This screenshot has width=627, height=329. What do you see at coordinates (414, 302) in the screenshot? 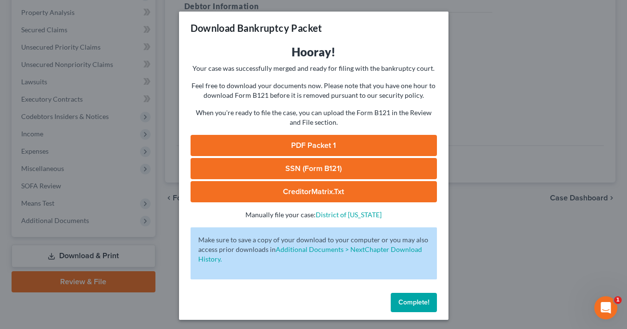
I see `span: Complete!` at bounding box center [414, 302].